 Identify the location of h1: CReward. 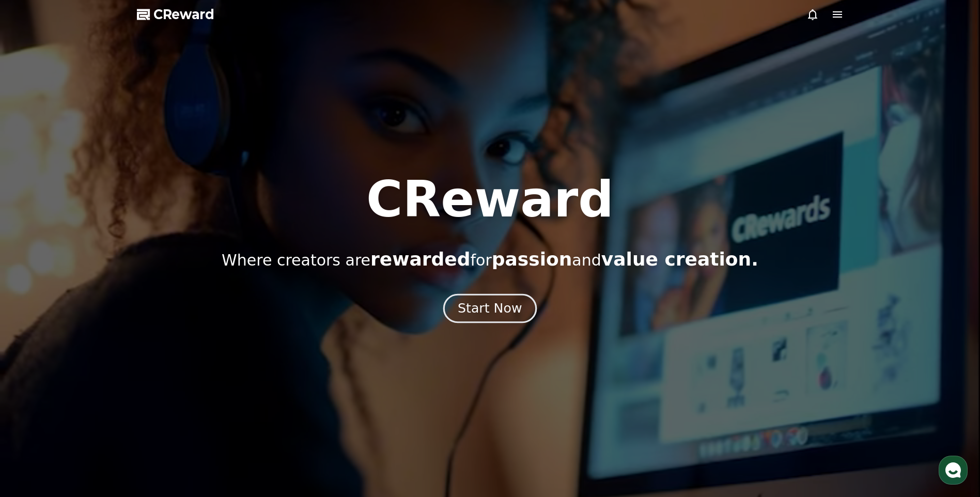
(489, 199).